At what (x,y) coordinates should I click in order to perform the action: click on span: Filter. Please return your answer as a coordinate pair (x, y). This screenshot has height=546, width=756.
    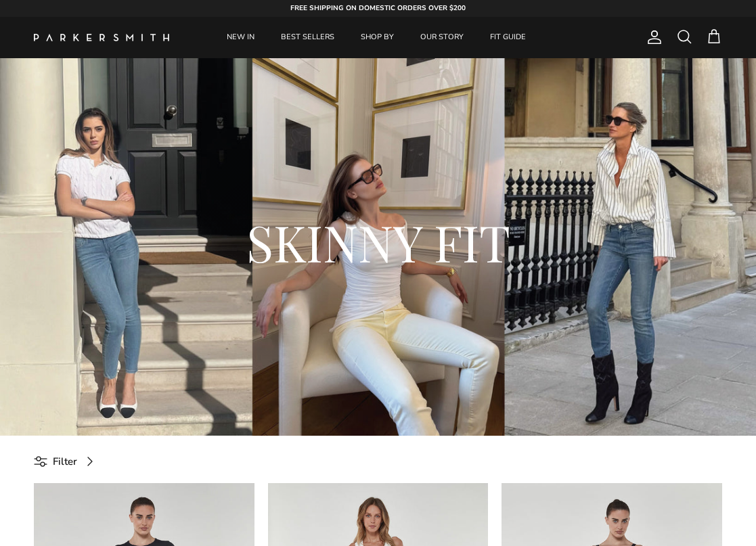
    Looking at the image, I should click on (65, 461).